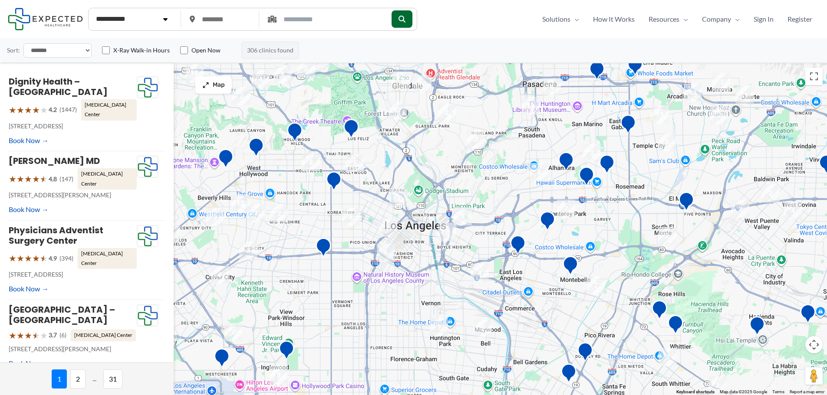 This screenshot has width=827, height=395. Describe the element at coordinates (226, 160) in the screenshot. I see `div: Sunset Diagnostic Radiology` at that location.